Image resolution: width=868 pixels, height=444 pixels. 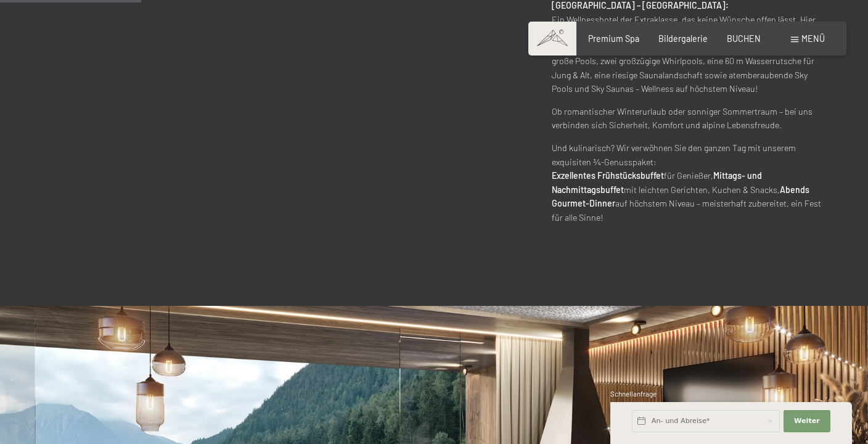 I want to click on strong: Mittags- und Nachmittagsbuffet, so click(x=656, y=182).